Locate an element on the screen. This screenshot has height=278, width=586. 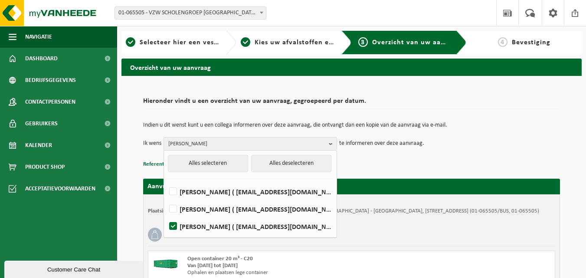
div: Customer Care Chat is located at coordinates (69, 10).